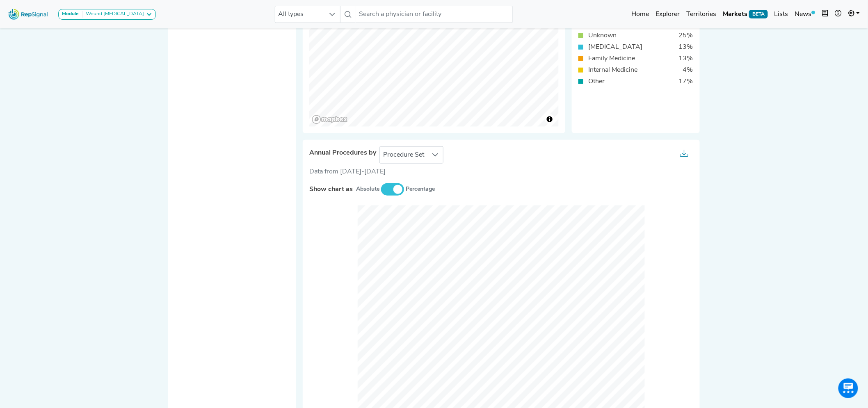  What do you see at coordinates (825, 14) in the screenshot?
I see `button: Intel Book` at bounding box center [825, 14].